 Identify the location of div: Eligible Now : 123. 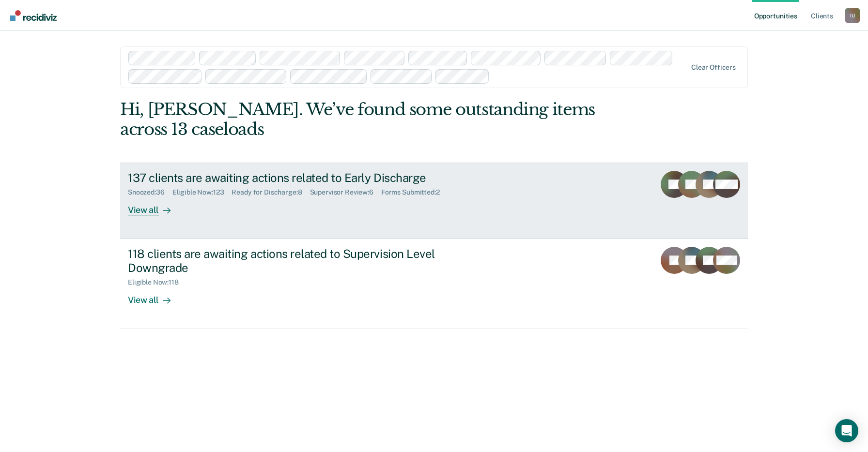
(202, 193).